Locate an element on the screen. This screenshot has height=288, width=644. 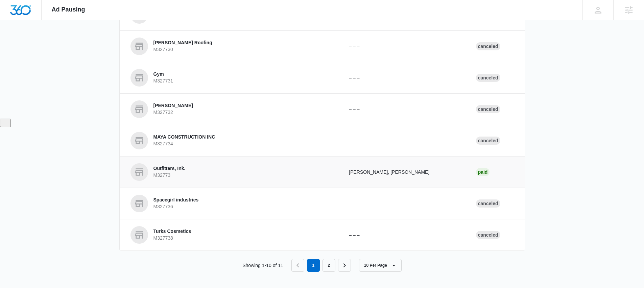
p: M32773 is located at coordinates (169, 176).